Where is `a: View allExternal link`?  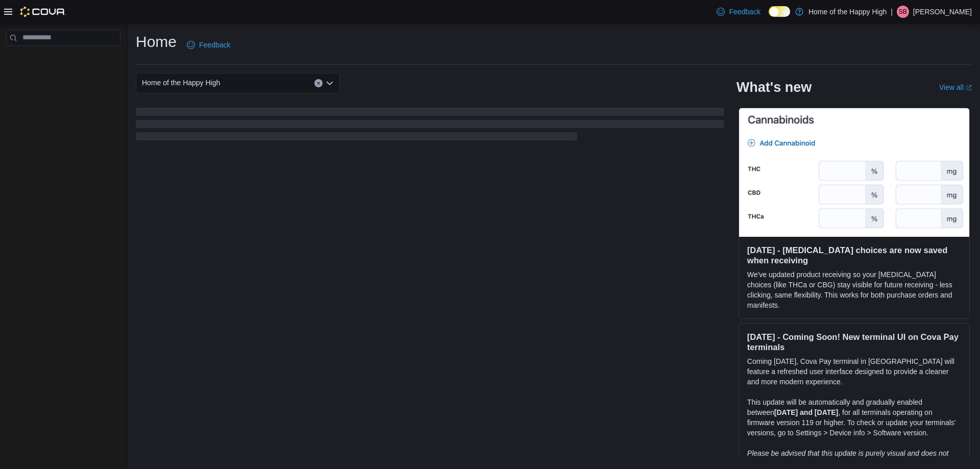
a: View allExternal link is located at coordinates (956, 88).